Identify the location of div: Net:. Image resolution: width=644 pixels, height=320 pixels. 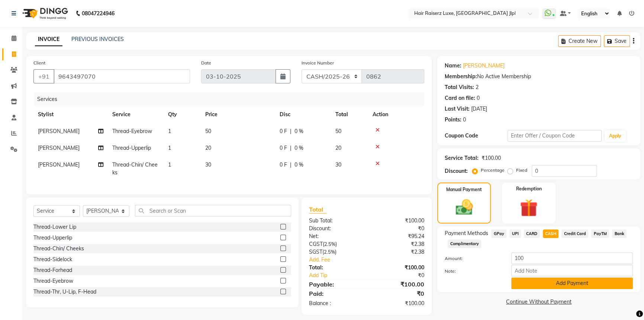
(335, 236).